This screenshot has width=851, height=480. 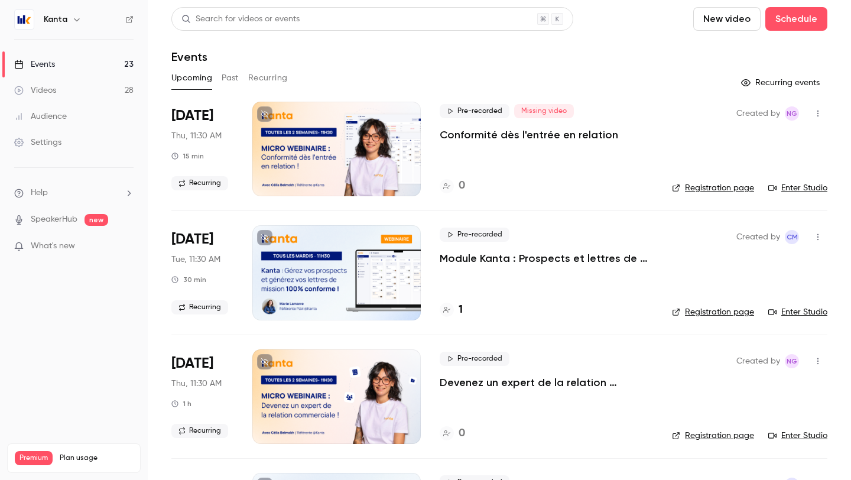 I want to click on div: Videos, so click(x=35, y=90).